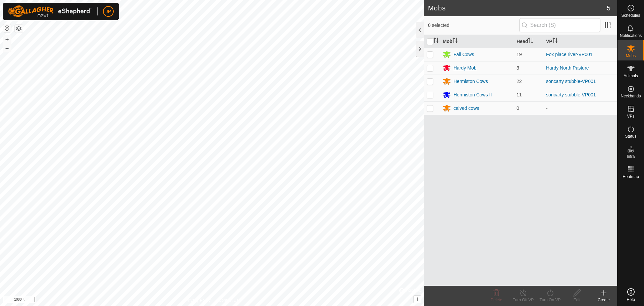 The width and height of the screenshot is (644, 306). Describe the element at coordinates (417, 299) in the screenshot. I see `span: i` at that location.